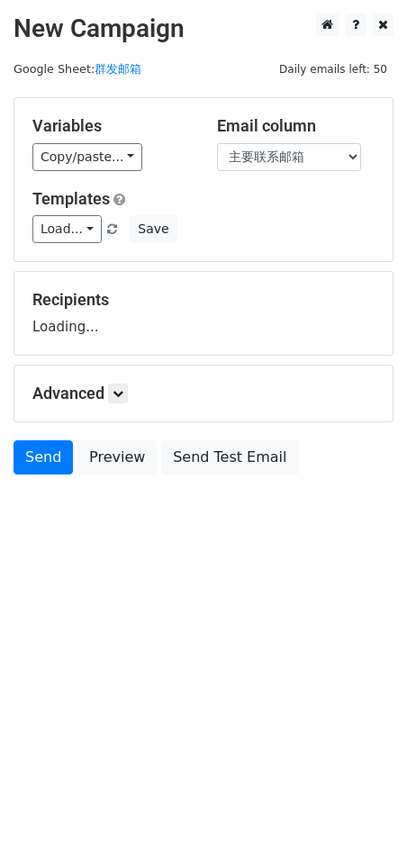 The width and height of the screenshot is (407, 868). I want to click on h5: Recipients, so click(203, 300).